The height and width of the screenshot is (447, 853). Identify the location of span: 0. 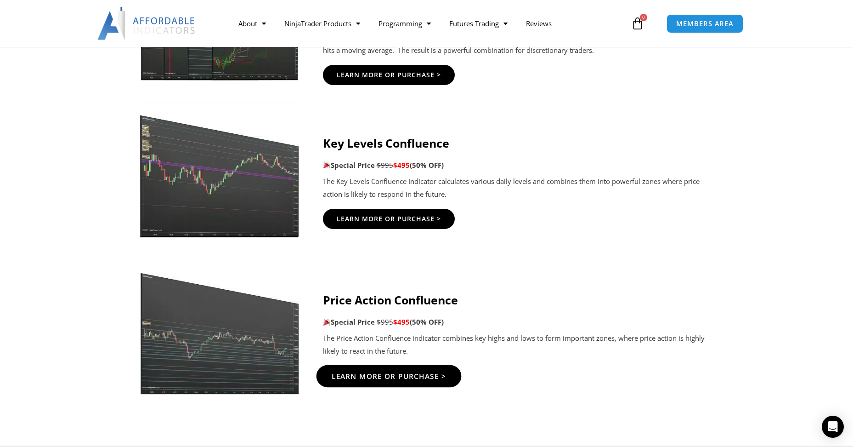
(644, 17).